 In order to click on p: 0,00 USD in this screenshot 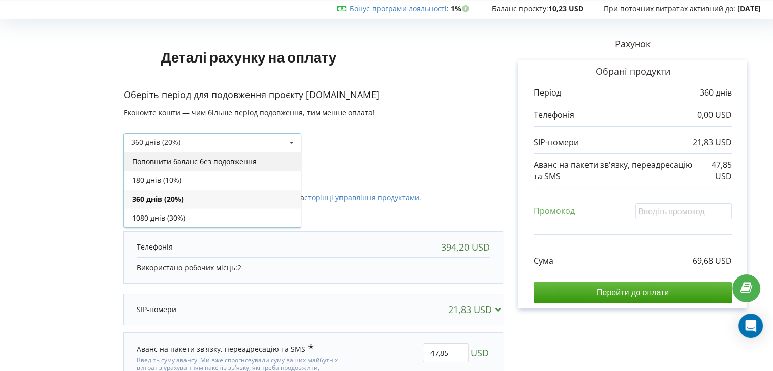, I will do `click(714, 115)`.